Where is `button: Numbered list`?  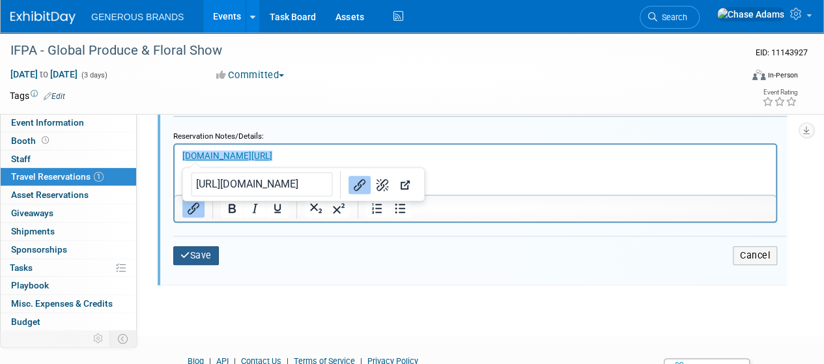
button: Numbered list is located at coordinates (377, 208).